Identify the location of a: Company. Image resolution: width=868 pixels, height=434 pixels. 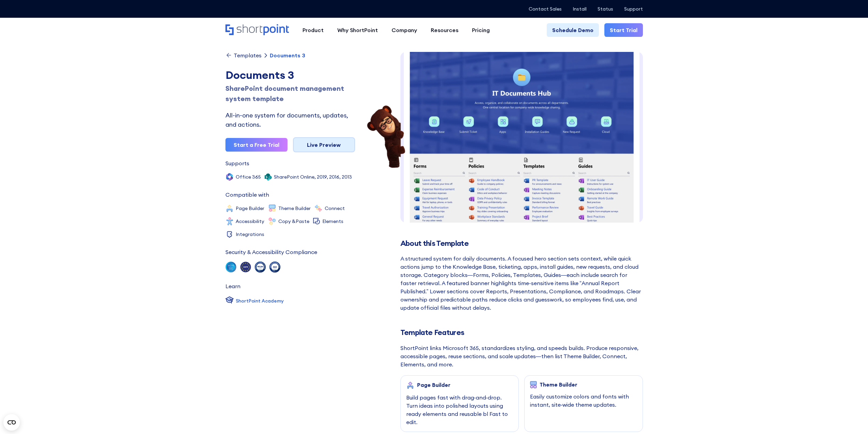
(404, 30).